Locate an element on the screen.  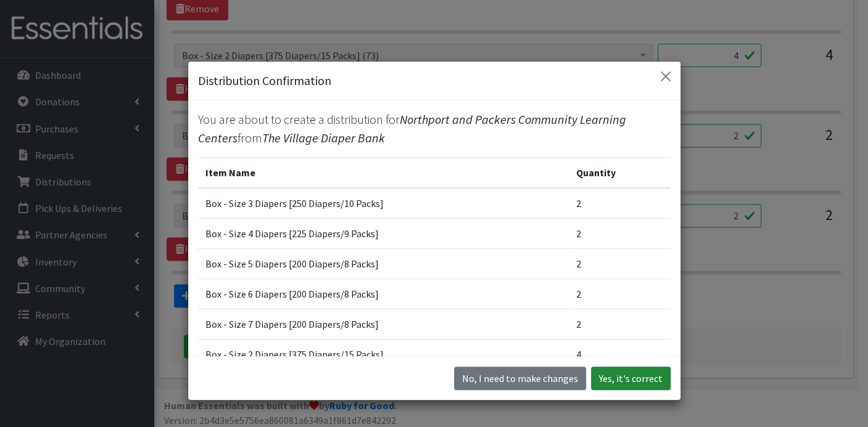
td: Box - Size 2 Diapers [375 Diapers/15 Packs] is located at coordinates (383, 354).